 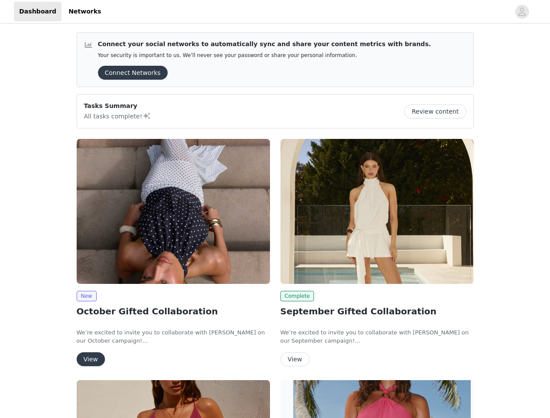 What do you see at coordinates (118, 106) in the screenshot?
I see `p: Tasks Summary` at bounding box center [118, 106].